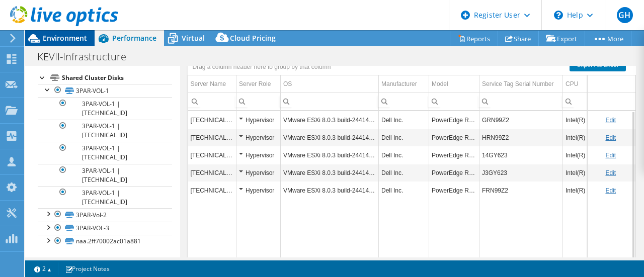 The width and height of the screenshot is (644, 277). Describe the element at coordinates (65, 38) in the screenshot. I see `span: Environment` at that location.